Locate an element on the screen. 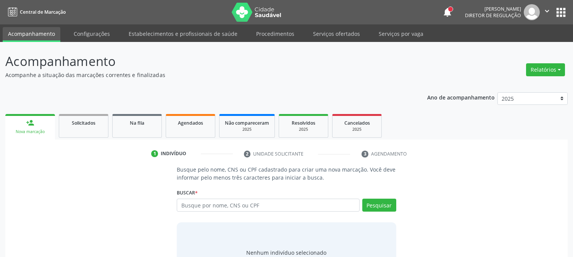 The width and height of the screenshot is (573, 257). label: Buscar is located at coordinates (187, 193).